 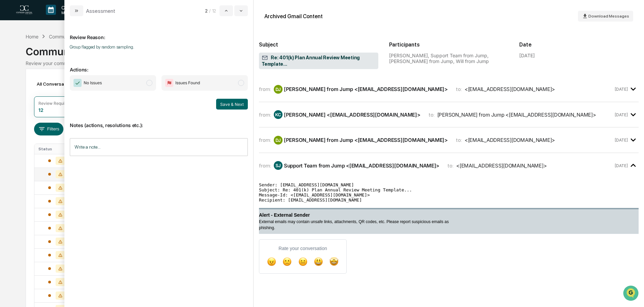 I want to click on span: Data Lookup, so click(x=28, y=101).